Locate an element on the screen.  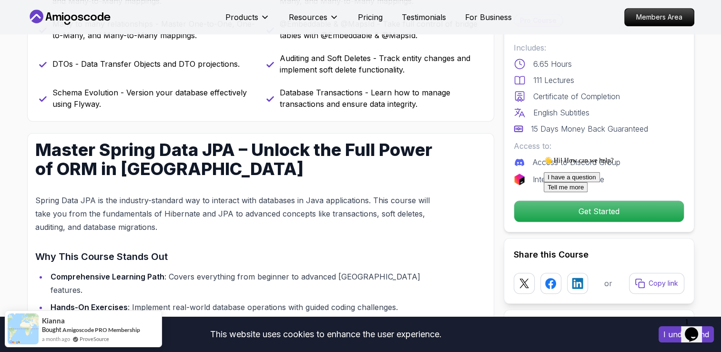
span: Bought is located at coordinates (51, 329).